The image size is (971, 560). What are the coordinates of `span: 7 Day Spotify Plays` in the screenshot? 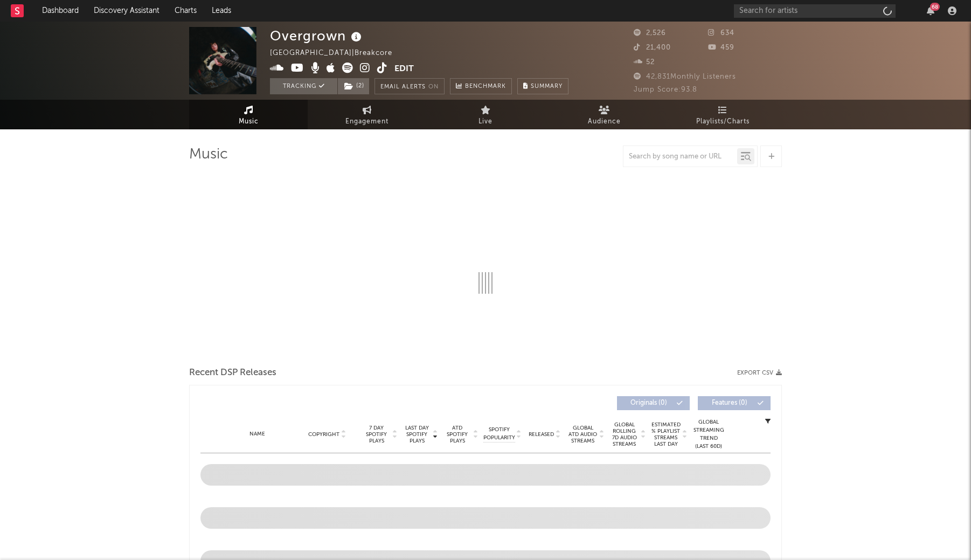 It's located at (376, 434).